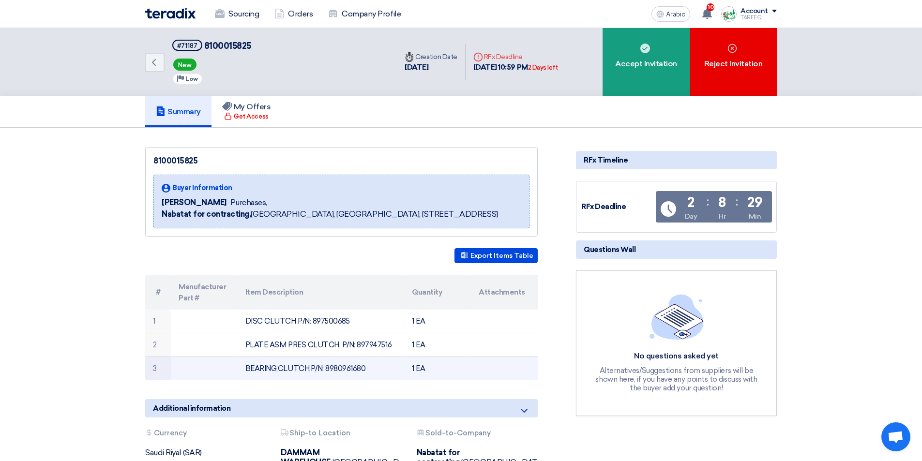  What do you see at coordinates (305, 369) in the screenshot?
I see `font: BEARING,CLUTCH,P/N: 8980961680` at bounding box center [305, 369].